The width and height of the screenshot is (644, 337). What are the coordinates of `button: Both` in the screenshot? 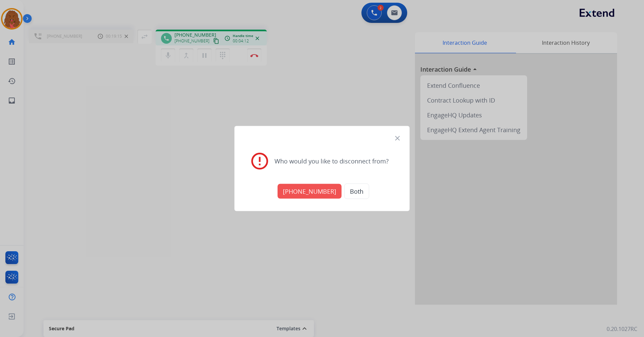 It's located at (356, 191).